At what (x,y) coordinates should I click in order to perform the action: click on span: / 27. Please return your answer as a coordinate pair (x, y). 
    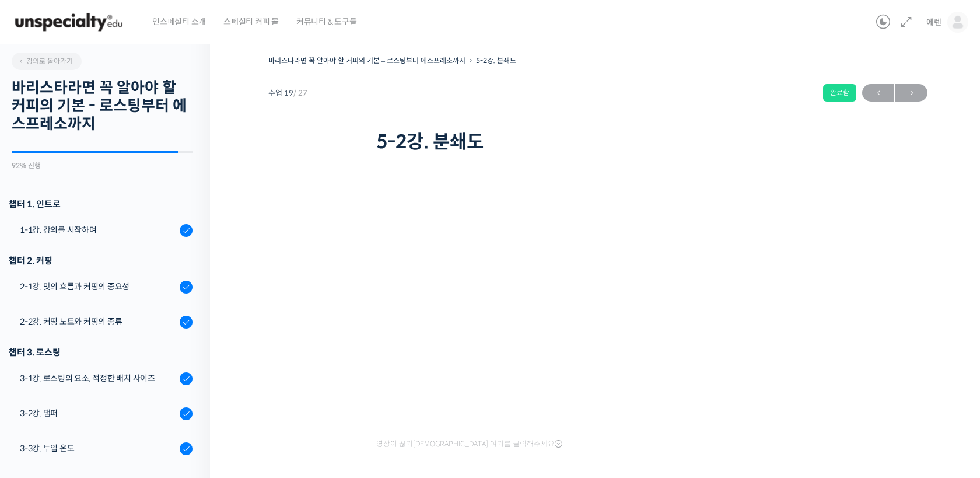
    Looking at the image, I should click on (301, 93).